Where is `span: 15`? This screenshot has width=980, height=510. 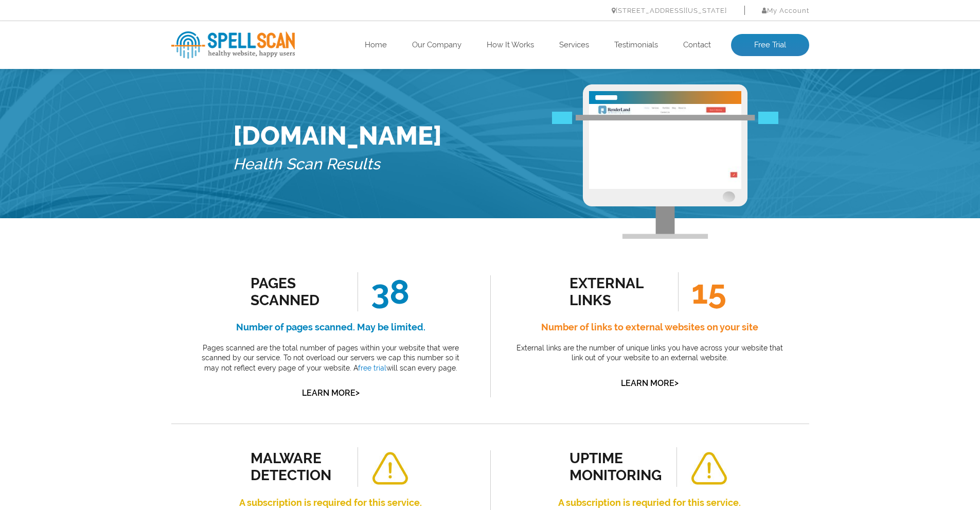
span: 15 is located at coordinates (703, 292).